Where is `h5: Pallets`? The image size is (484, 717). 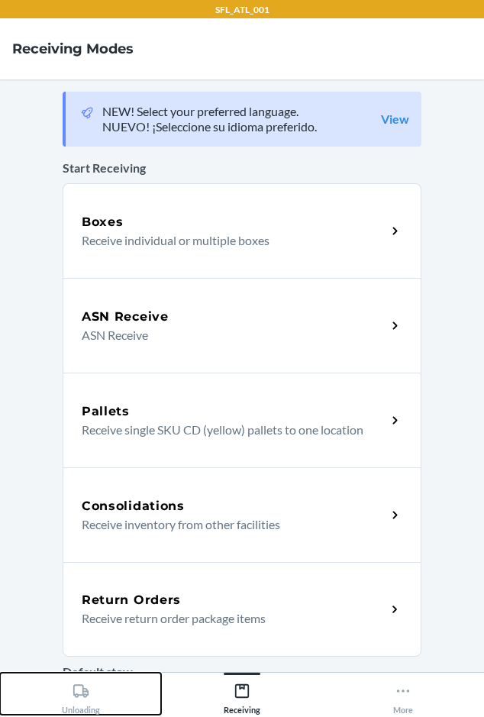
h5: Pallets is located at coordinates (105, 412).